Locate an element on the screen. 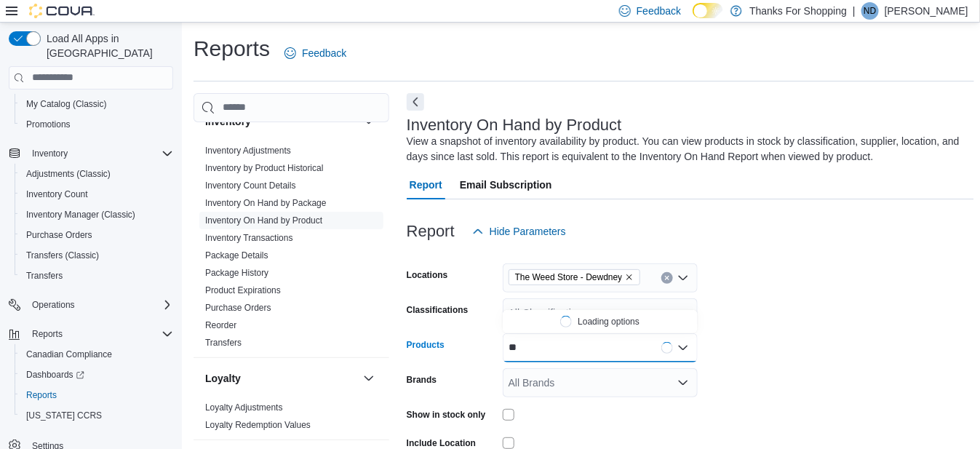 The height and width of the screenshot is (449, 980). span: Inventory Transactions is located at coordinates (249, 237).